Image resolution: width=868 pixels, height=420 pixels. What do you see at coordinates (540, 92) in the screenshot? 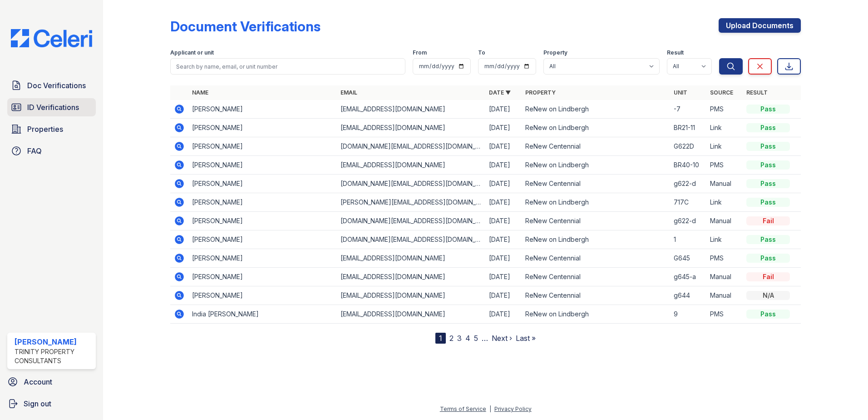
I see `a: Property` at bounding box center [540, 92].